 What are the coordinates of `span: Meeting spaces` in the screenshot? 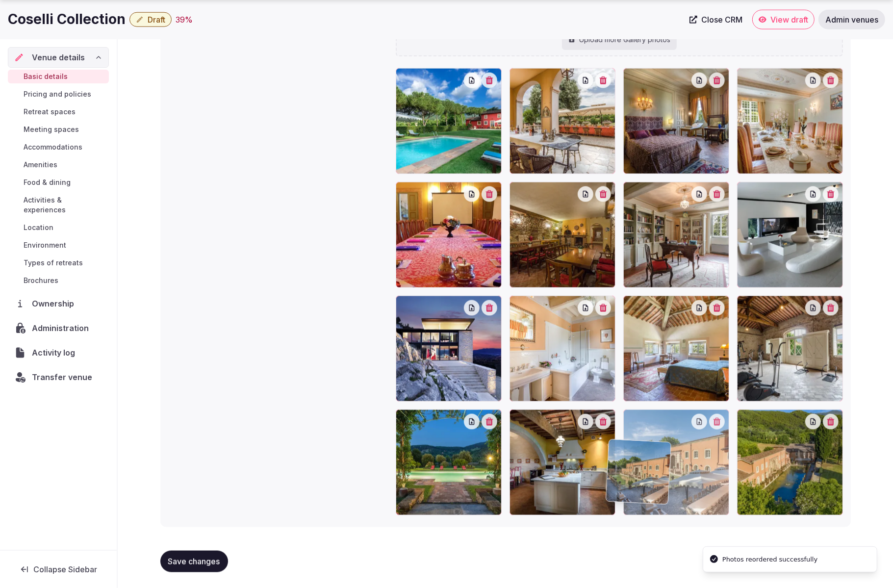 It's located at (51, 129).